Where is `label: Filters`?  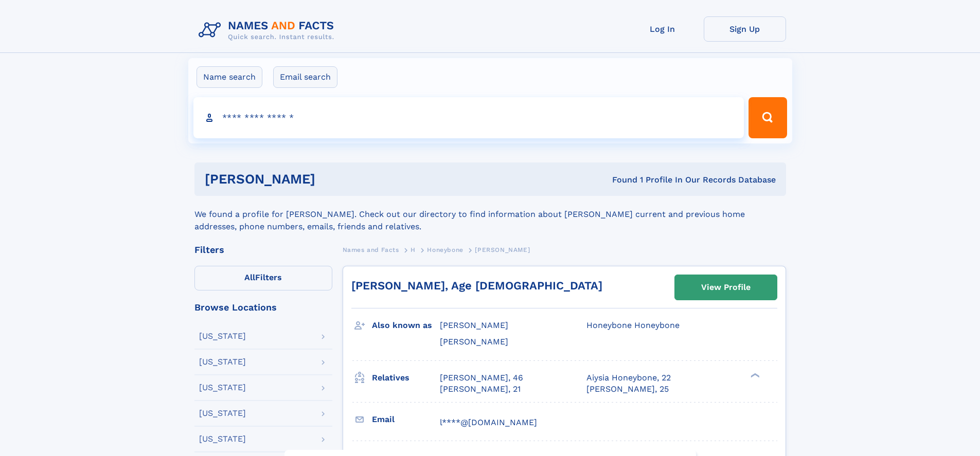 label: Filters is located at coordinates (264, 279).